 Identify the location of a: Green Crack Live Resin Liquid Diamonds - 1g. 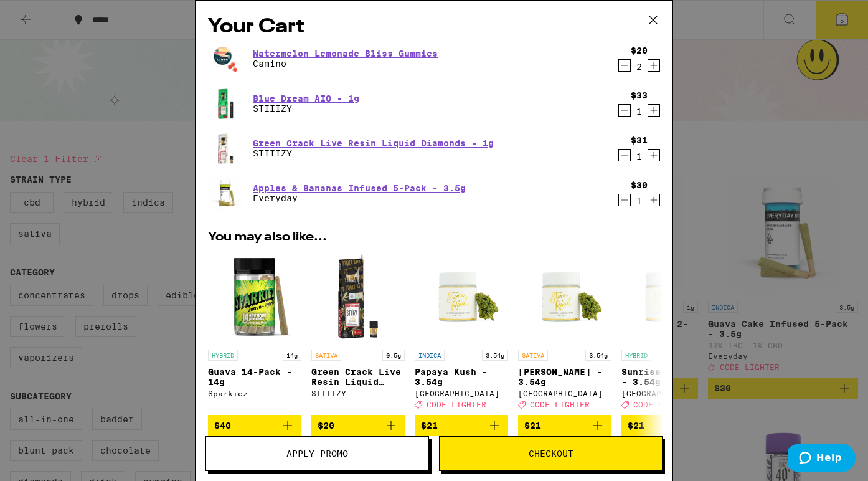
(373, 143).